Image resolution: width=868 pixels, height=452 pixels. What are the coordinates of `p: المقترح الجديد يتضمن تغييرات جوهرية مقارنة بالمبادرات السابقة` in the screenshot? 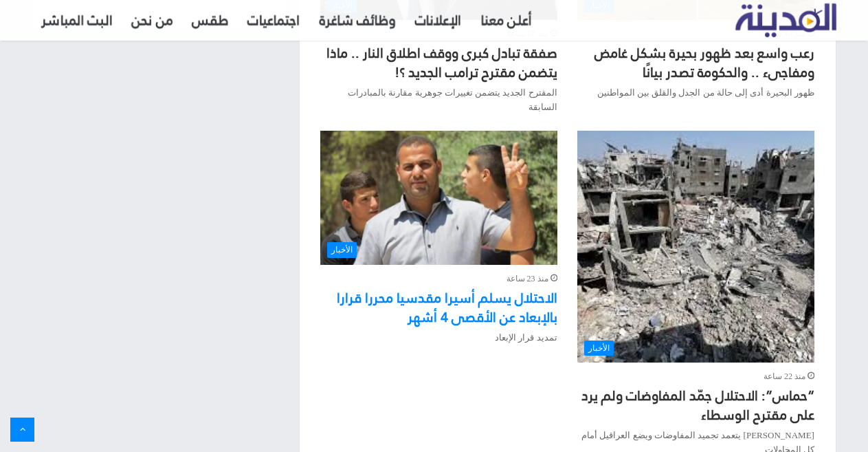 It's located at (439, 100).